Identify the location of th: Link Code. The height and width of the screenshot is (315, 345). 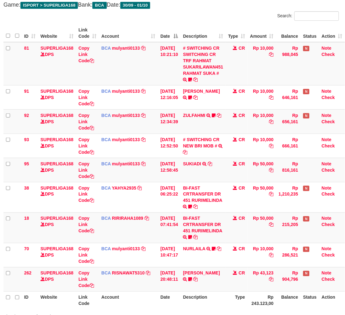
(87, 300).